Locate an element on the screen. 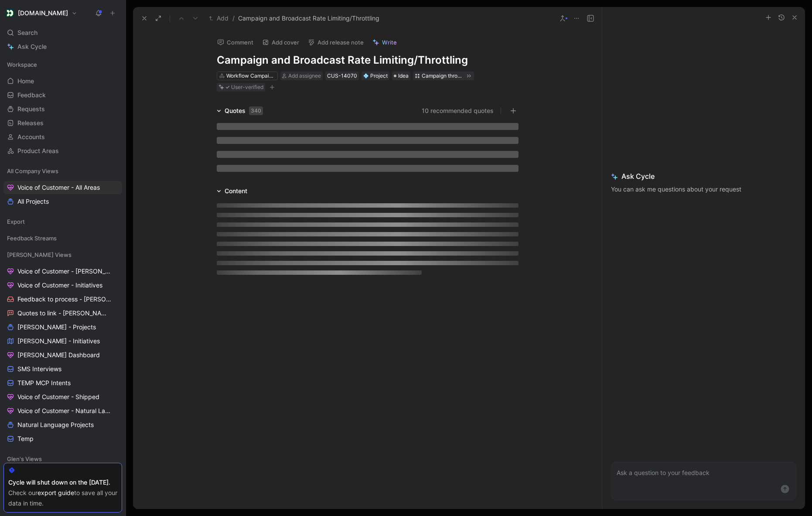 This screenshot has height=516, width=812. a: Accounts is located at coordinates (63, 137).